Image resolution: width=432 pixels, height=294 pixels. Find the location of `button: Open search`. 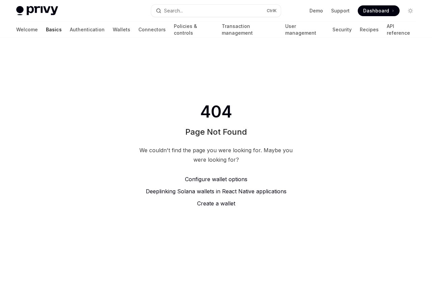

button: Open search is located at coordinates (216, 11).